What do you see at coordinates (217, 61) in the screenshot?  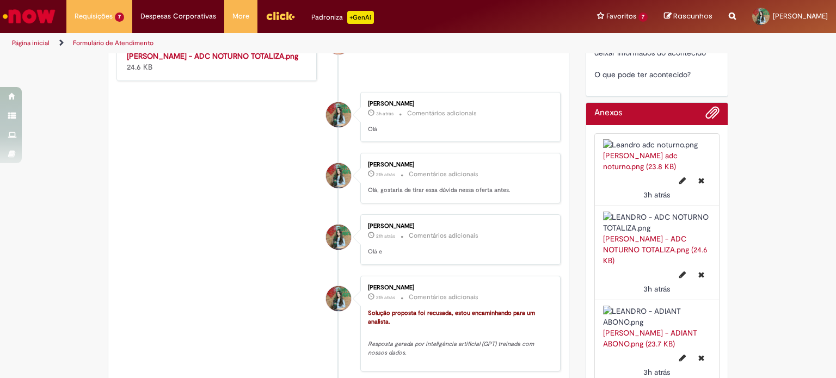 I see `div: 24.6 KB` at bounding box center [217, 61].